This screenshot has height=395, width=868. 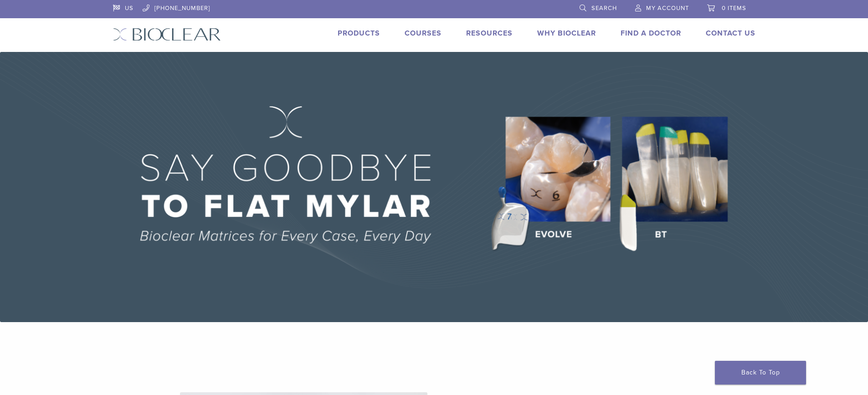 I want to click on span: My Account, so click(x=667, y=8).